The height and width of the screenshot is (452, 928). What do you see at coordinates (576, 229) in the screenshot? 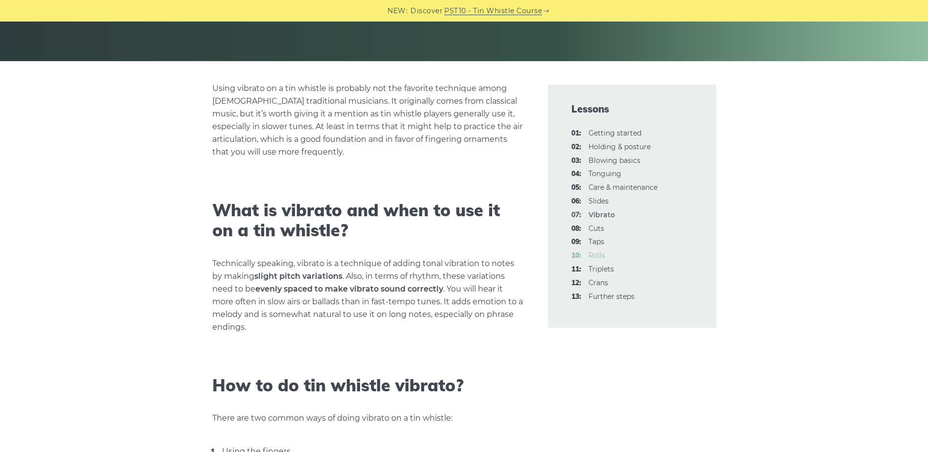
I see `span: 08:` at bounding box center [576, 229].